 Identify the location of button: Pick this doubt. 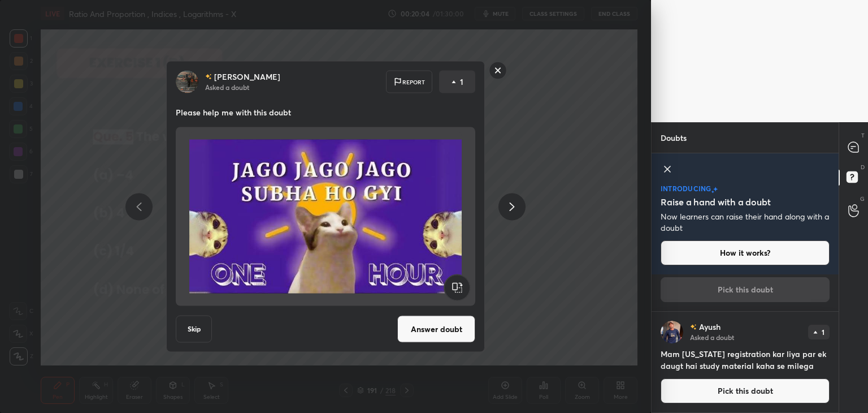
(745, 391).